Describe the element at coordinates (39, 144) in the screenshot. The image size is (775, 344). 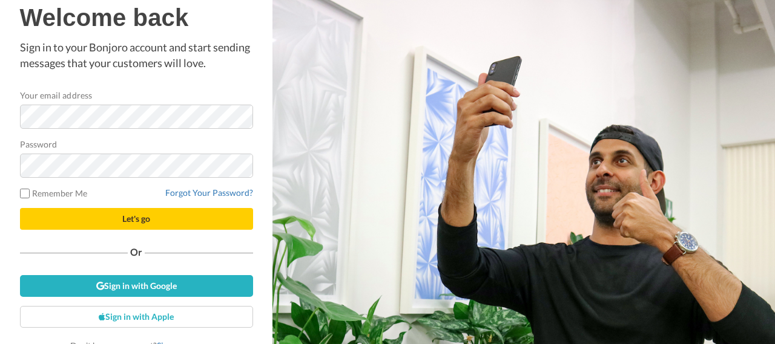
I see `label: Password` at that location.